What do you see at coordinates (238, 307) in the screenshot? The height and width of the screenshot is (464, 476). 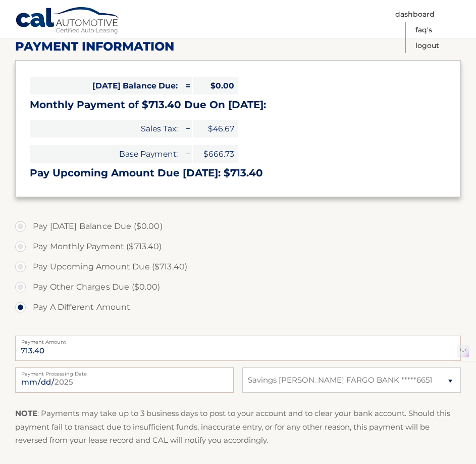 I see `label: Pay A Different Amount` at bounding box center [238, 307].